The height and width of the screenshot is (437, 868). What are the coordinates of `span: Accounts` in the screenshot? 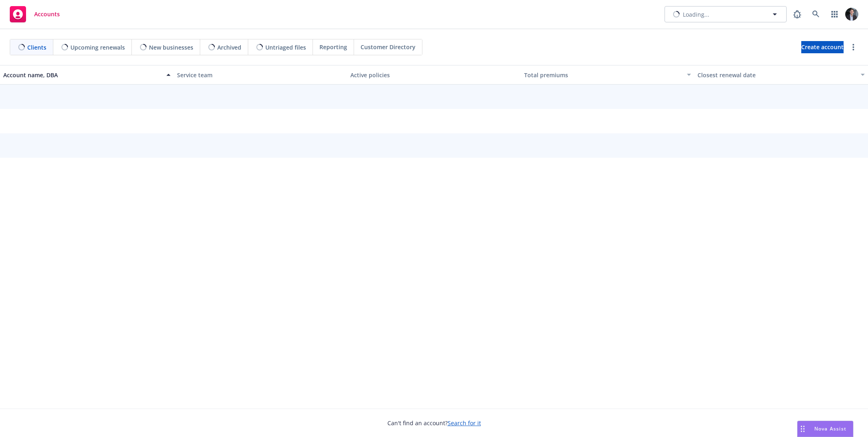 It's located at (47, 14).